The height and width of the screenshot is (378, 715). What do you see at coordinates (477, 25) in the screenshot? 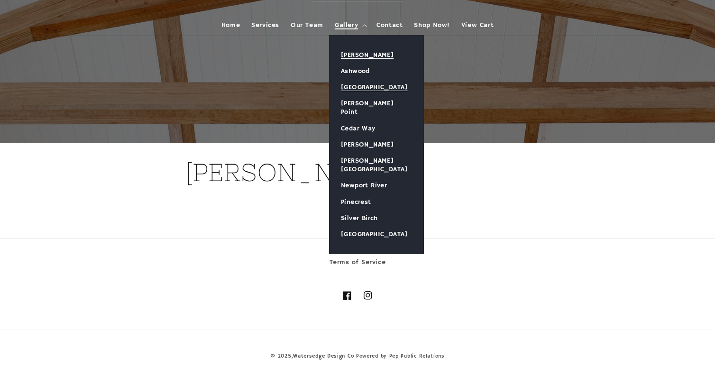
I see `a: View Cart` at bounding box center [477, 25].